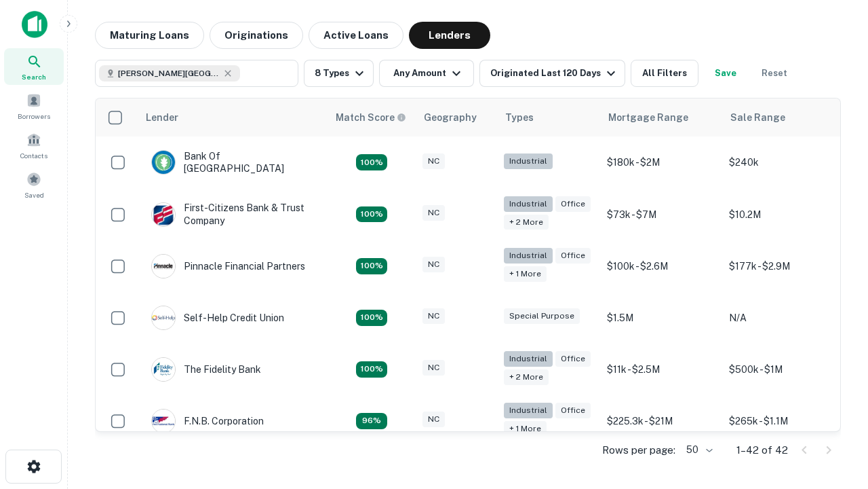  I want to click on td: $10.2M, so click(783, 214).